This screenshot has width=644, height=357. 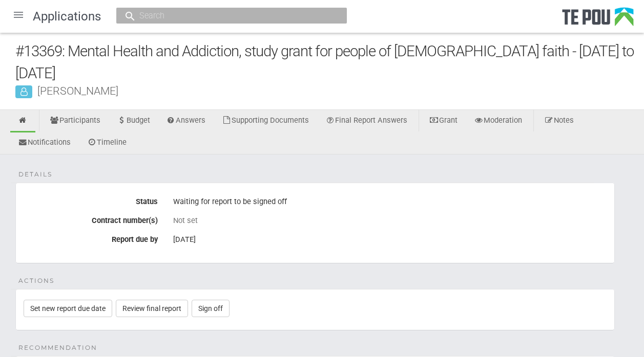 I want to click on div: Not set, so click(x=390, y=221).